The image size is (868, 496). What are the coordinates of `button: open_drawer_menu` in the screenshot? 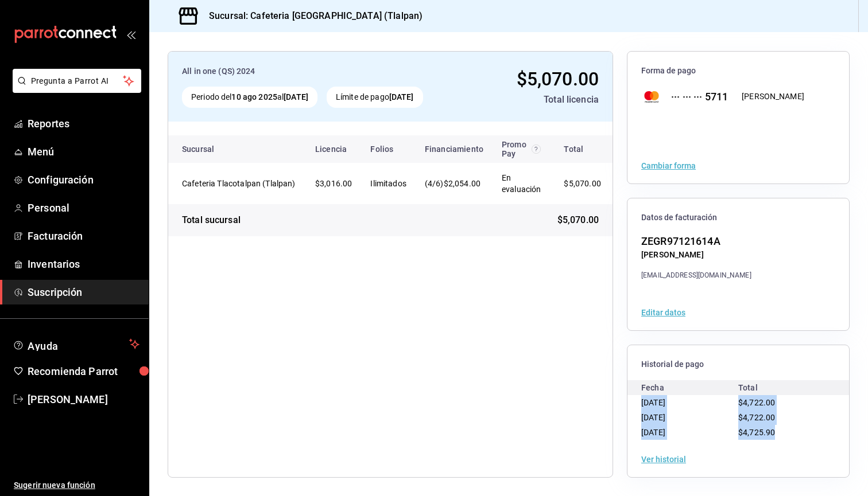 It's located at (131, 35).